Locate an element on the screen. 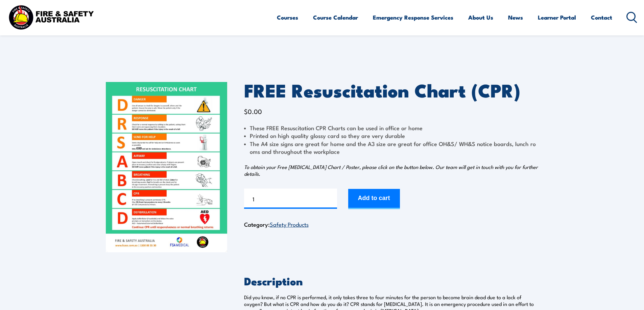 The height and width of the screenshot is (310, 644). a: Safety Products is located at coordinates (289, 224).